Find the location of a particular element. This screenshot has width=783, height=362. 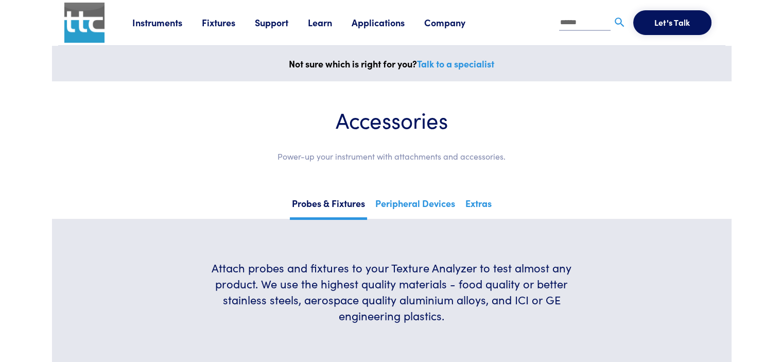

a: Support is located at coordinates (281, 22).